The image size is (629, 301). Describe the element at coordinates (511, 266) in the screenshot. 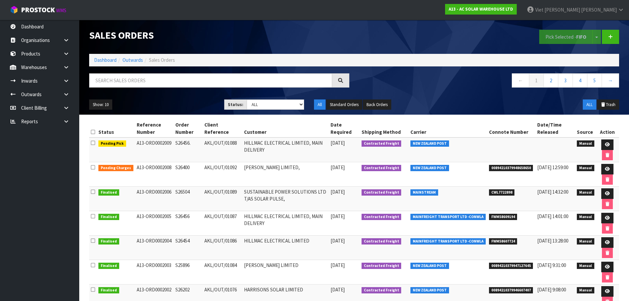

I see `span: 00894210379947127645` at that location.